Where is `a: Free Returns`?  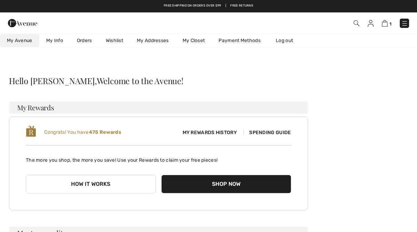 a: Free Returns is located at coordinates (242, 6).